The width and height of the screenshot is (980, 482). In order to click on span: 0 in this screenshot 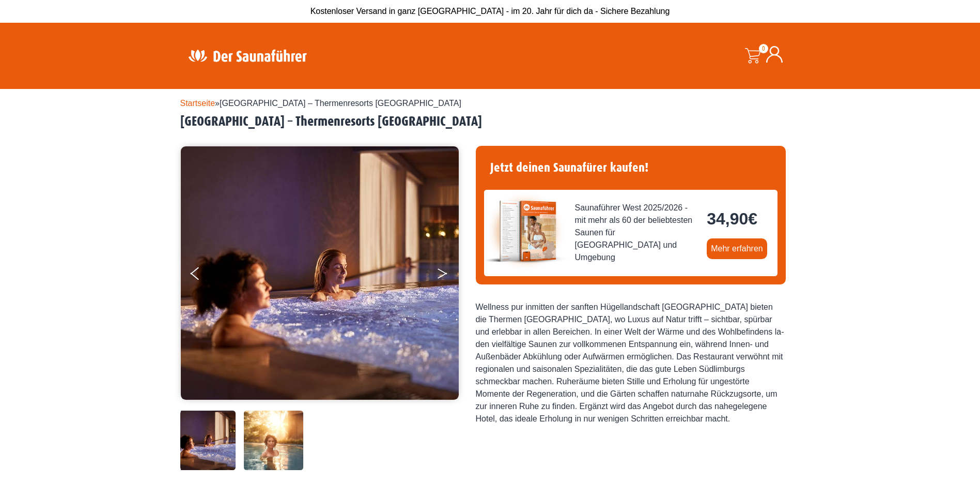, I will do `click(763, 49)`.